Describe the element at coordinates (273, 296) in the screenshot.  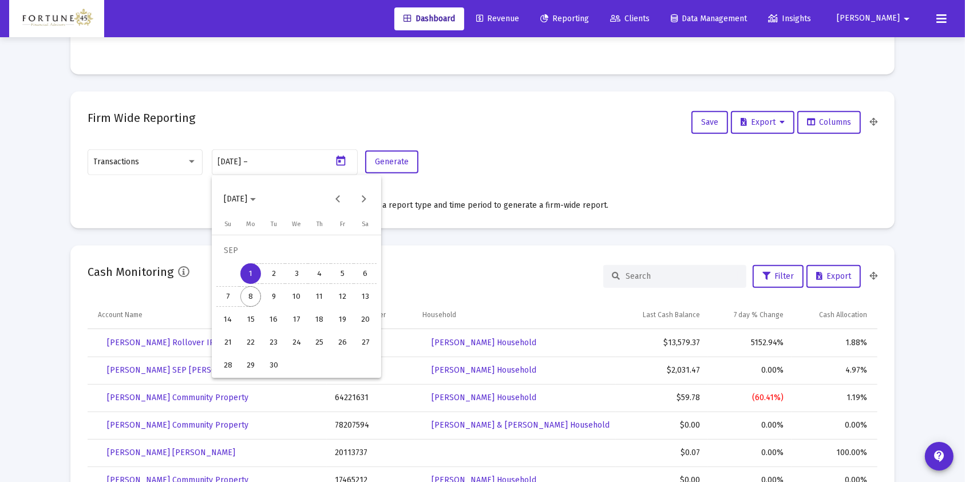
I see `div: 9` at that location.